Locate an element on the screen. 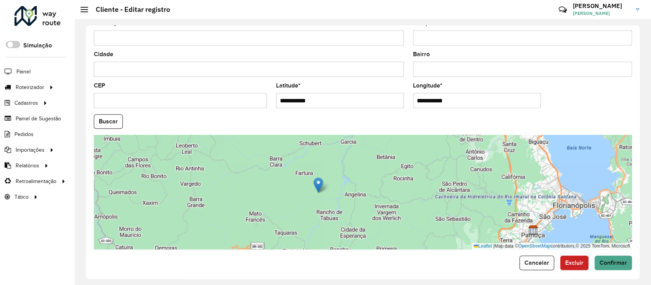 The image size is (651, 285). span: Tático is located at coordinates (21, 196).